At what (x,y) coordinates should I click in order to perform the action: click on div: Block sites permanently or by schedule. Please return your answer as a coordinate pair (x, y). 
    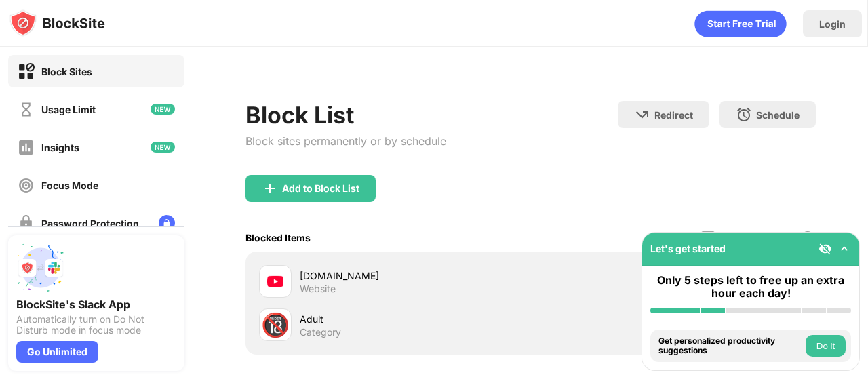
    Looking at the image, I should click on (345, 141).